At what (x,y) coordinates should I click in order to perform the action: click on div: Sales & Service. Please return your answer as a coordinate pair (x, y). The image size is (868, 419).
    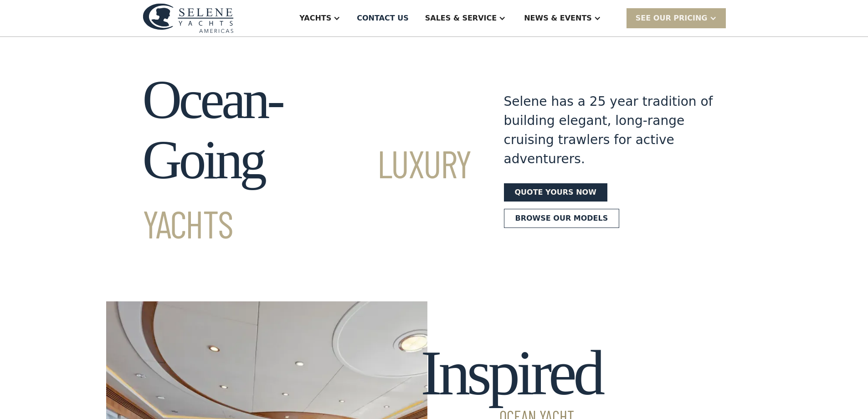
    Looking at the image, I should click on (461, 18).